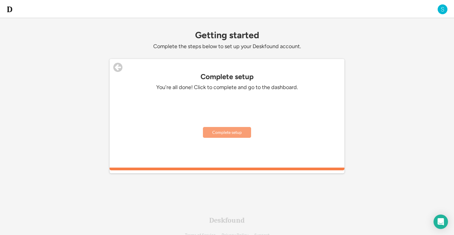 The image size is (454, 235). Describe the element at coordinates (227, 220) in the screenshot. I see `div: Deskfound` at that location.